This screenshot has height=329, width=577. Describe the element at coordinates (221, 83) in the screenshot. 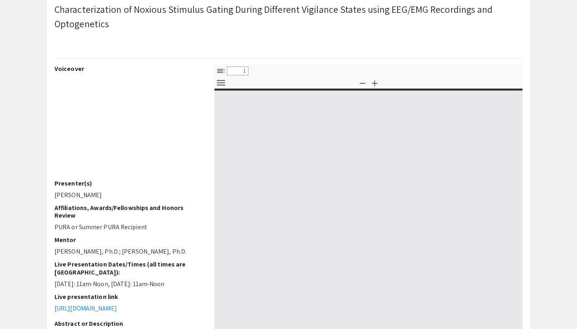

I see `button: Tools` at that location.